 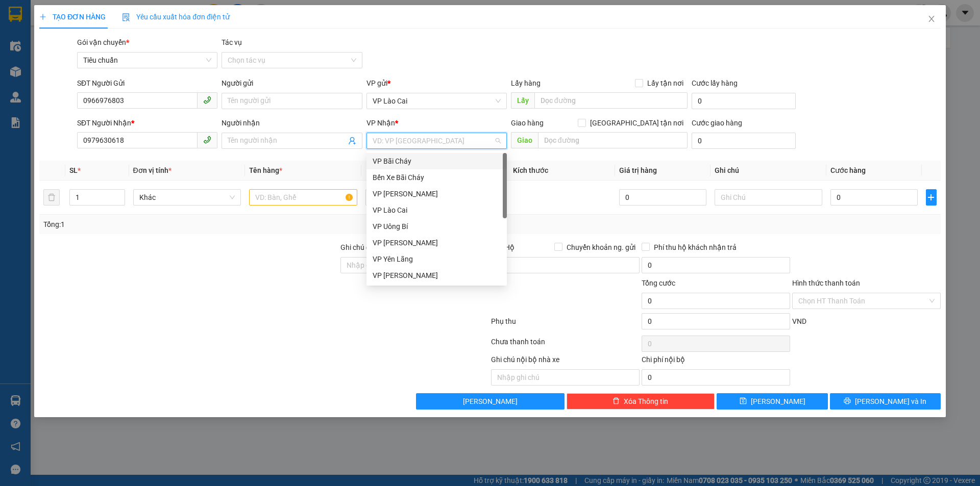 I want to click on input: Ghi chú đơn hàng, so click(x=415, y=265).